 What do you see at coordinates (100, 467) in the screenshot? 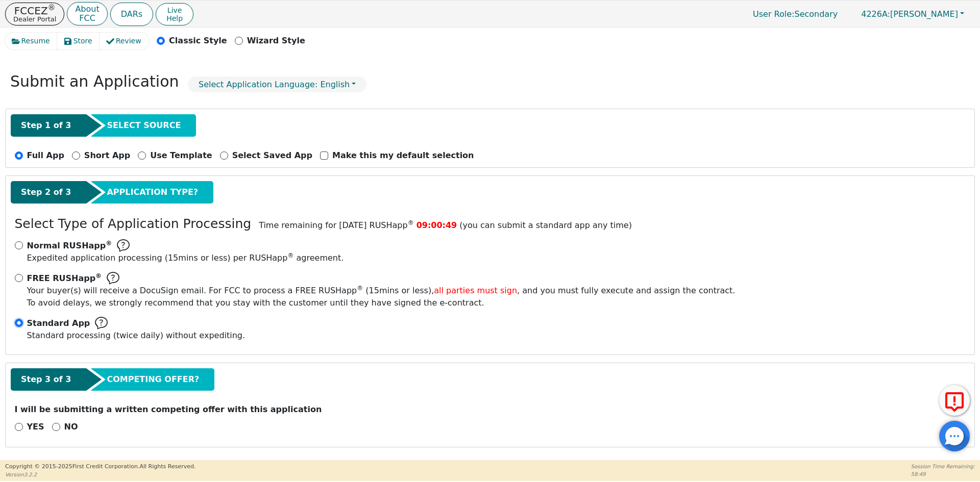
I see `p: Copyright © 2015- 2025 First Credit Corporation.` at bounding box center [100, 467].